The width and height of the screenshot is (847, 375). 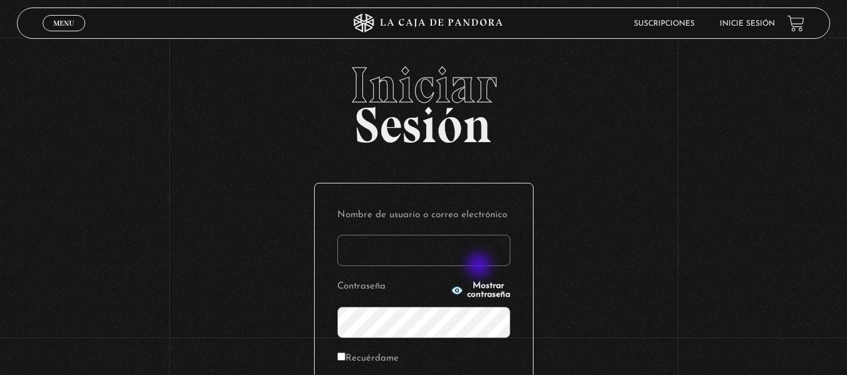 What do you see at coordinates (480, 291) in the screenshot?
I see `button: Mostrar contraseña` at bounding box center [480, 291].